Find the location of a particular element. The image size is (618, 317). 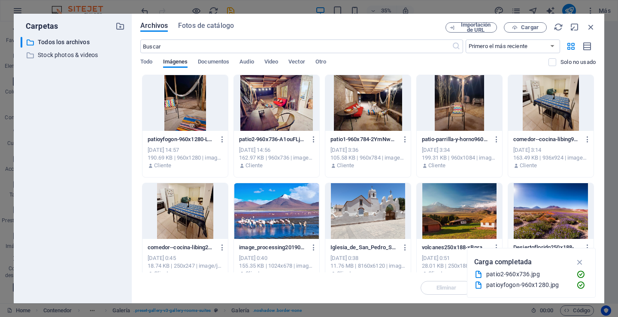

button: Importación de URL is located at coordinates (471, 27).